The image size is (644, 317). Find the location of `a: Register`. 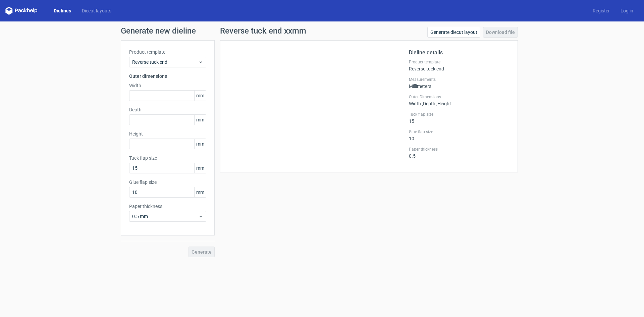

a: Register is located at coordinates (601, 11).